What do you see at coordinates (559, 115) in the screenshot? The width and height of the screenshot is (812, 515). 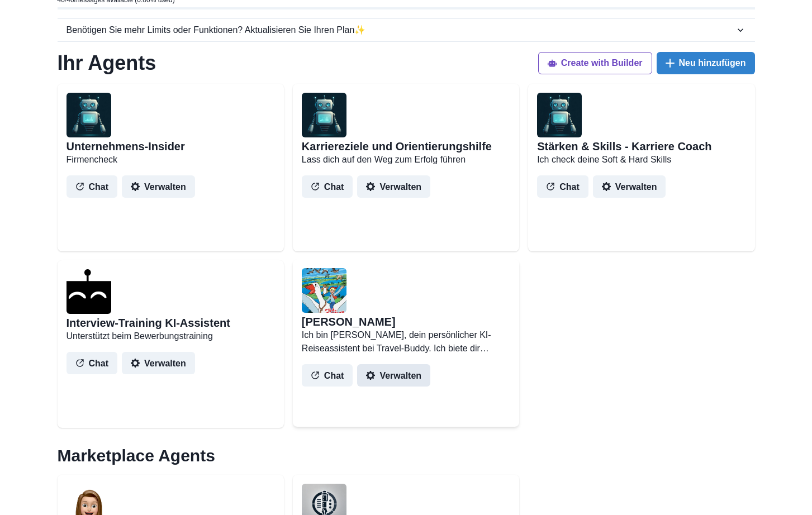 I see `img: user%2F2597%2Fe1a5a358-1a3b-44df-9d14-feefafb9397e` at bounding box center [559, 115].